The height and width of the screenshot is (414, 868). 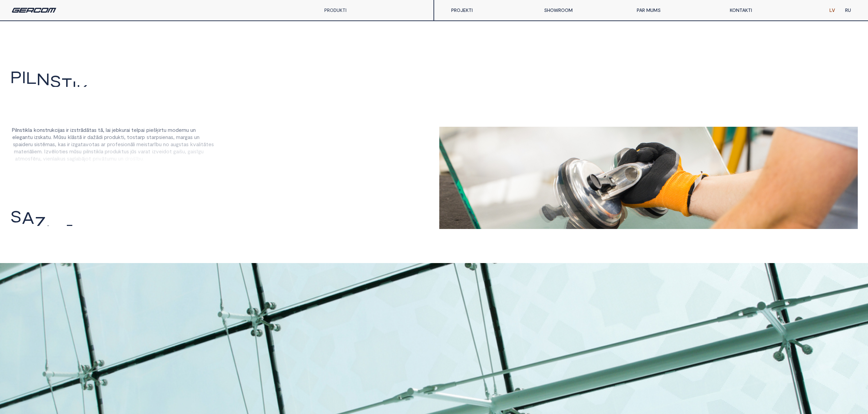 I want to click on span: Z, so click(x=40, y=222).